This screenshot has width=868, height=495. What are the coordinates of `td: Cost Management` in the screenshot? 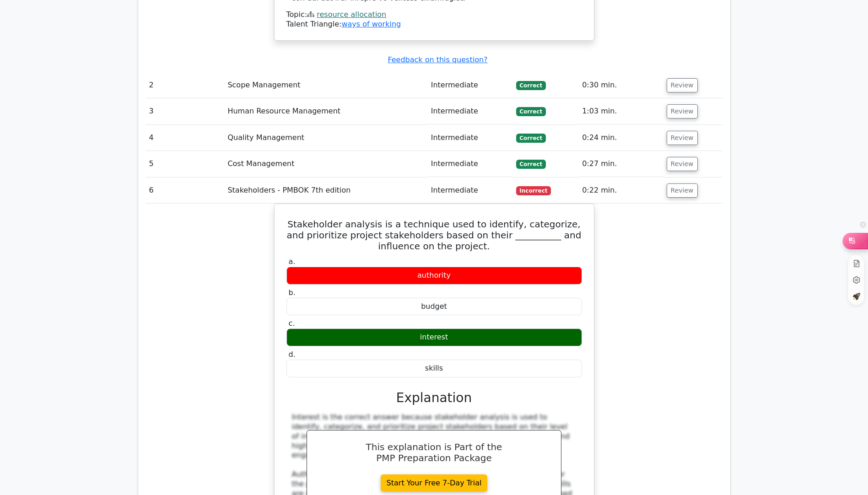 It's located at (325, 164).